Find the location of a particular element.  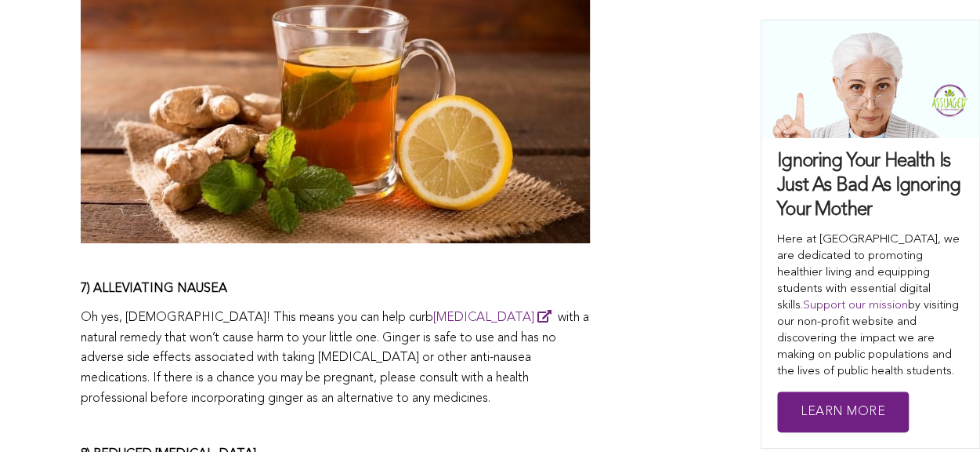

span: 7) ALLEVIATING NAUSEA is located at coordinates (154, 289).